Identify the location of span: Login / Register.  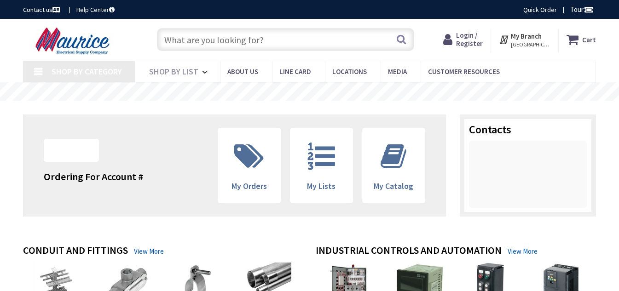
(469, 39).